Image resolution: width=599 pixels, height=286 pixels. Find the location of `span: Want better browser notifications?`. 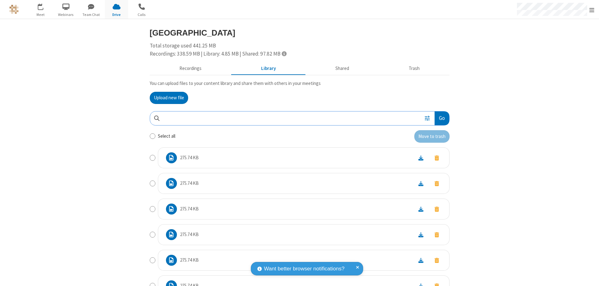

span: Want better browser notifications? is located at coordinates (304, 269).